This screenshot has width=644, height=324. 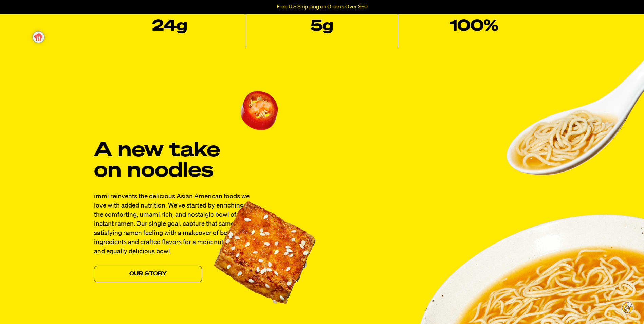 I want to click on h2: A new take on noodles, so click(x=173, y=161).